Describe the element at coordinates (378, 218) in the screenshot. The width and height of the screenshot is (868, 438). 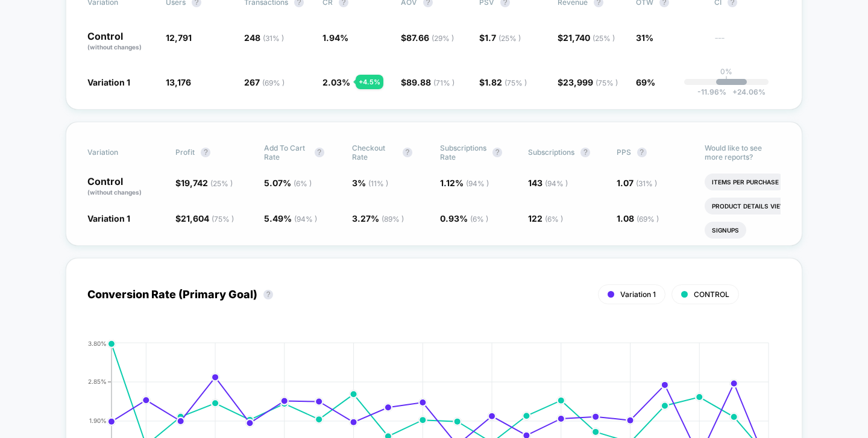
I see `span: 3.27 %` at that location.